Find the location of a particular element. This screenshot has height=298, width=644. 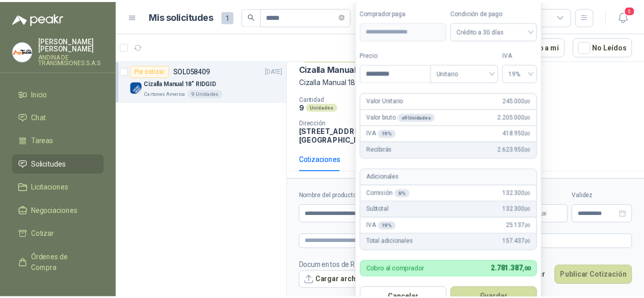

span: Solicitudes is located at coordinates (49, 164).